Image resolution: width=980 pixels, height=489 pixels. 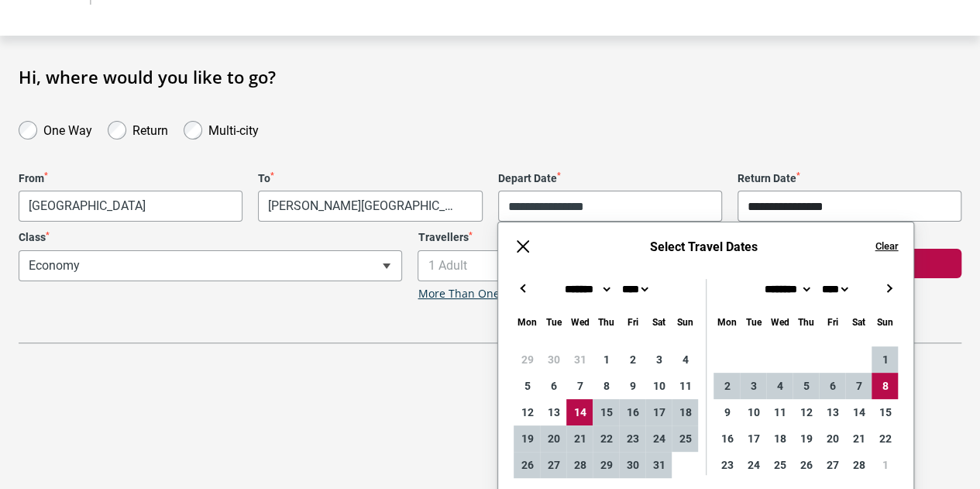 I want to click on label: Depart Date, so click(x=609, y=178).